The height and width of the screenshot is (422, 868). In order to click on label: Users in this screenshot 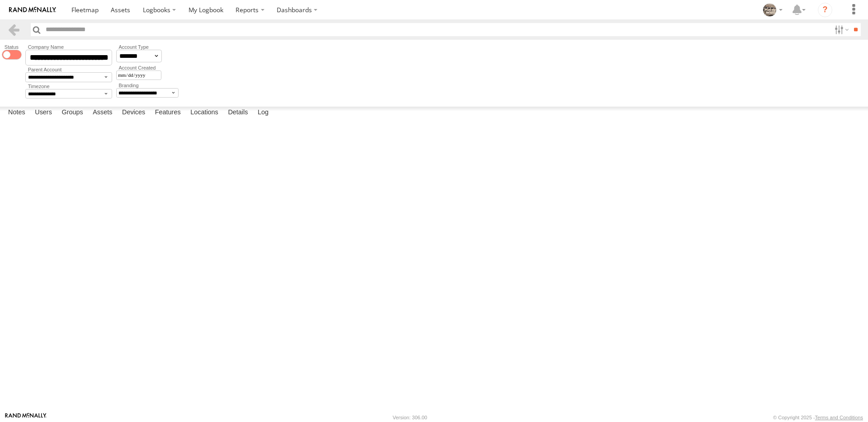, I will do `click(43, 113)`.